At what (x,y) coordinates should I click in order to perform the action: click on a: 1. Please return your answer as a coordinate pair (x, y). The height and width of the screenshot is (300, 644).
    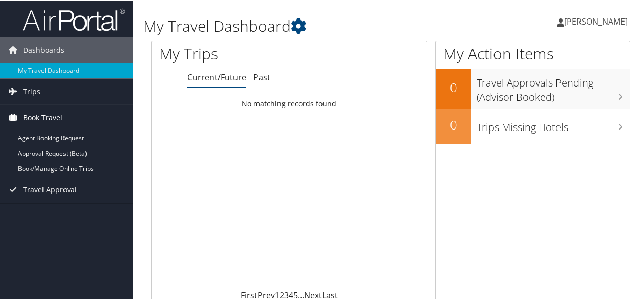
    Looking at the image, I should click on (277, 294).